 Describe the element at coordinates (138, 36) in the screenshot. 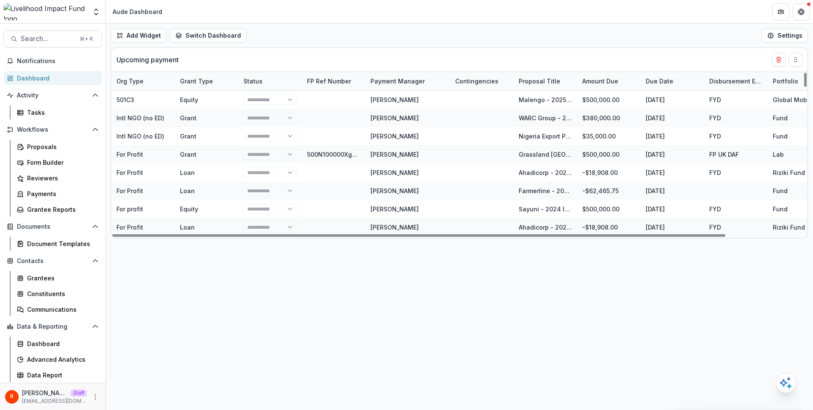

I see `button: Add Widget` at that location.